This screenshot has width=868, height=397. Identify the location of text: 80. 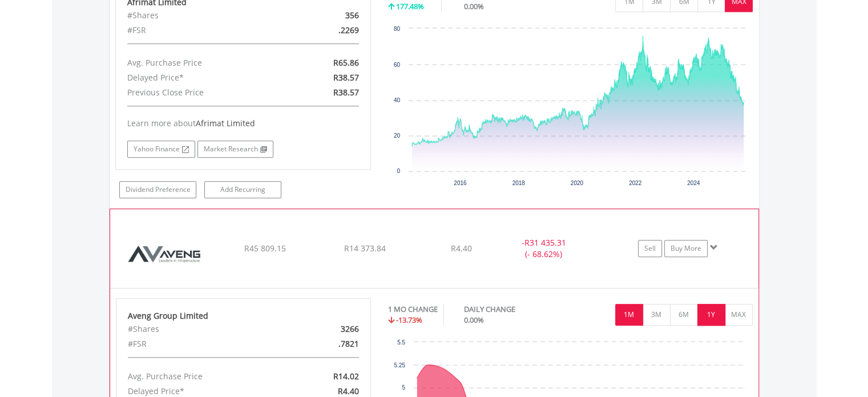
(397, 28).